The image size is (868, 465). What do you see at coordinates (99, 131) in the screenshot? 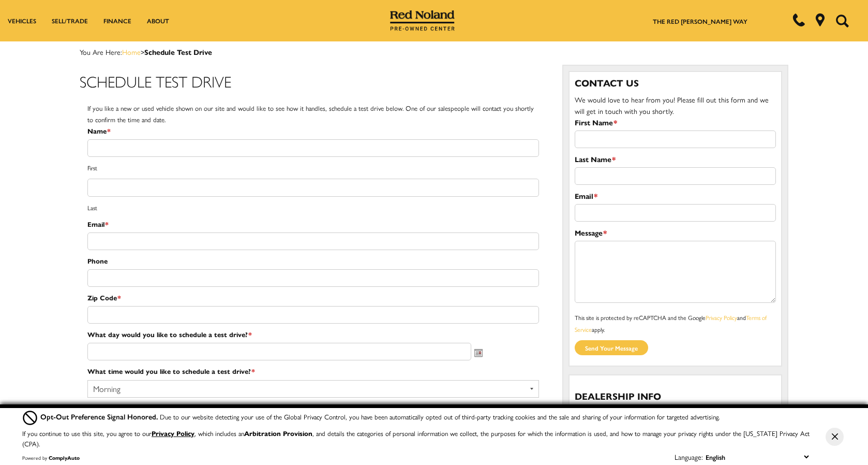
I see `label: Name` at bounding box center [99, 131].